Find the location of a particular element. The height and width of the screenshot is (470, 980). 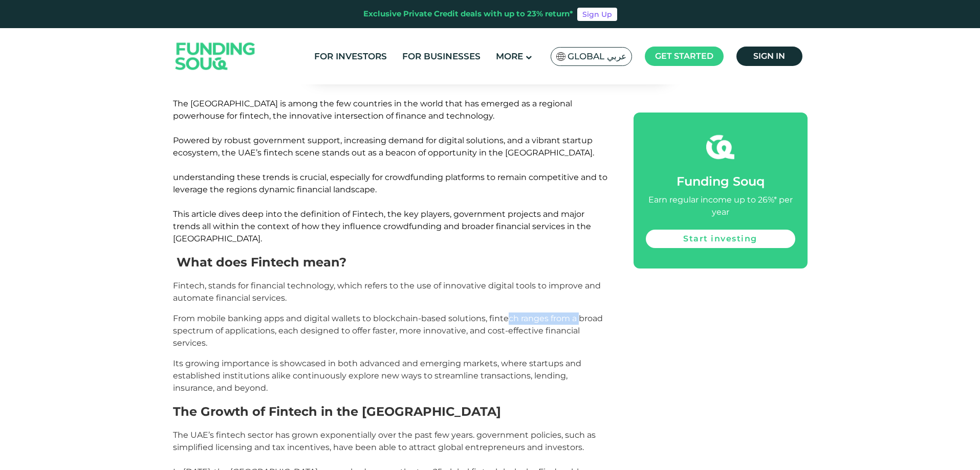

span: More is located at coordinates (509, 56).